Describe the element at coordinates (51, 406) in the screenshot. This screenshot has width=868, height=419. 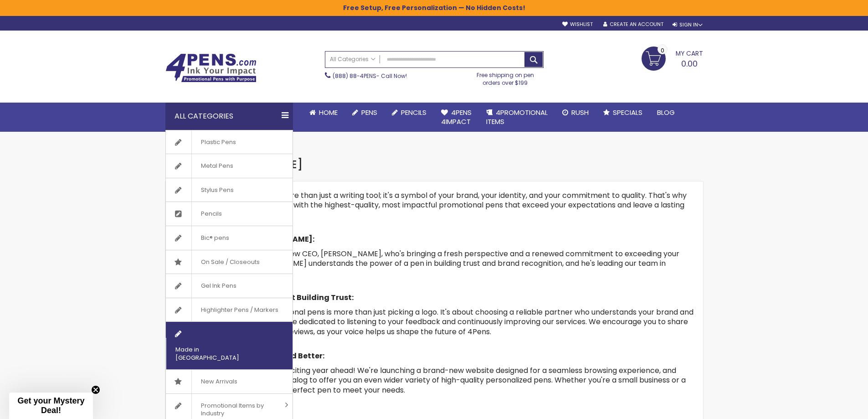
I see `div: Get your Mystery Deal!Close teaser` at that location.